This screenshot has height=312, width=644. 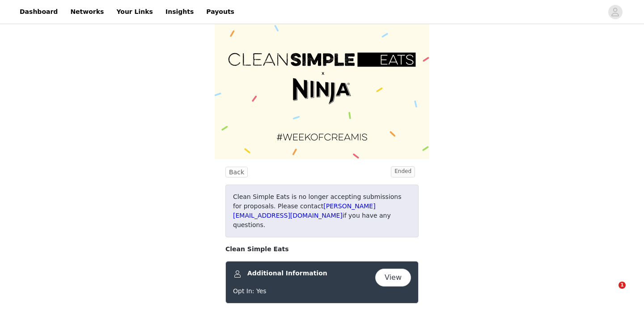 What do you see at coordinates (38, 12) in the screenshot?
I see `a: Dashboard` at bounding box center [38, 12].